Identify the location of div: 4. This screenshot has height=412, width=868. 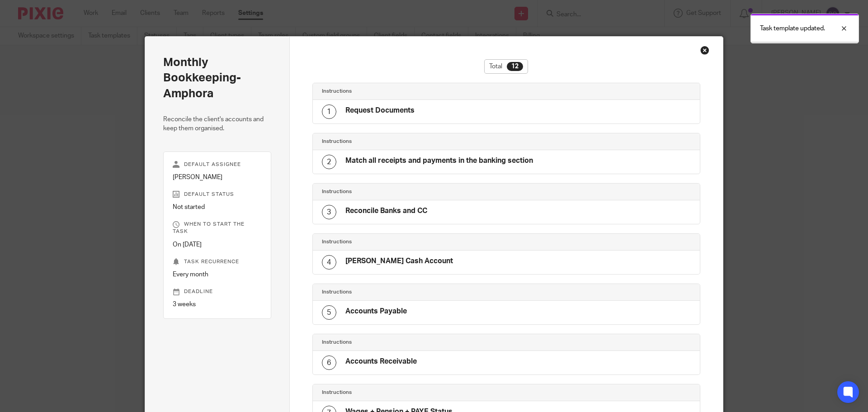
(329, 262).